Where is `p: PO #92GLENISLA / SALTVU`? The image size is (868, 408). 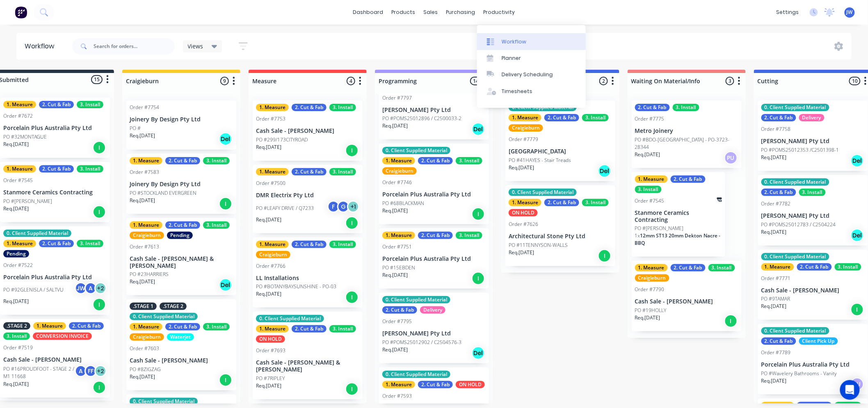
p: PO #92GLENISLA / SALTVU is located at coordinates (33, 290).